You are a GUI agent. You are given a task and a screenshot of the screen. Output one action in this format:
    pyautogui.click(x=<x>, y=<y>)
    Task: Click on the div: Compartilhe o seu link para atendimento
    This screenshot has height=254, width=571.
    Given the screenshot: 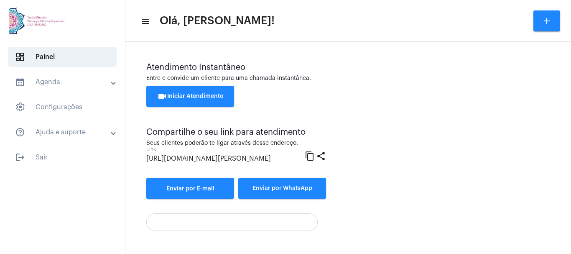 What is the action you would take?
    pyautogui.click(x=236, y=132)
    